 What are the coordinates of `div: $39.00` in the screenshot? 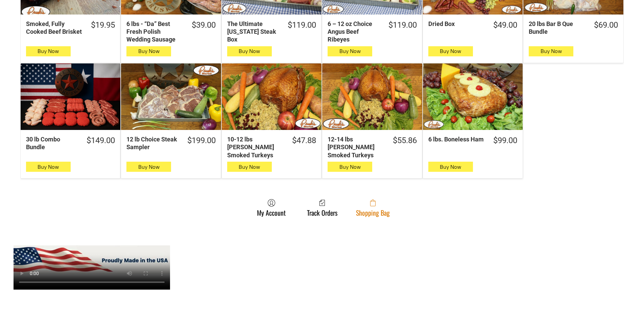 It's located at (203, 25).